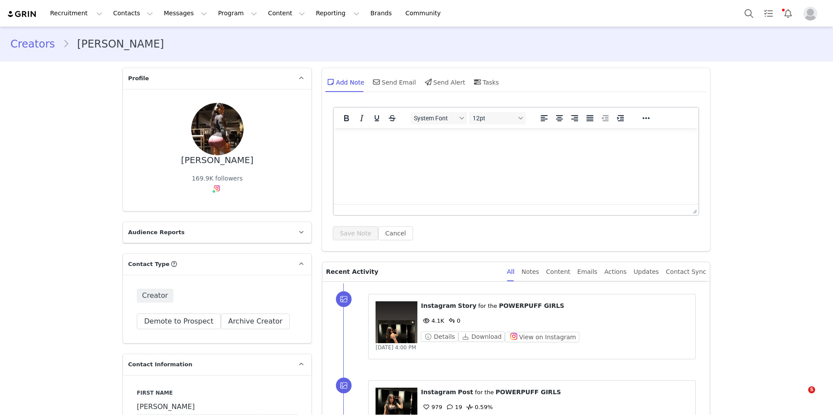 The height and width of the screenshot is (416, 833). Describe the element at coordinates (37, 44) in the screenshot. I see `a: Creators` at that location.